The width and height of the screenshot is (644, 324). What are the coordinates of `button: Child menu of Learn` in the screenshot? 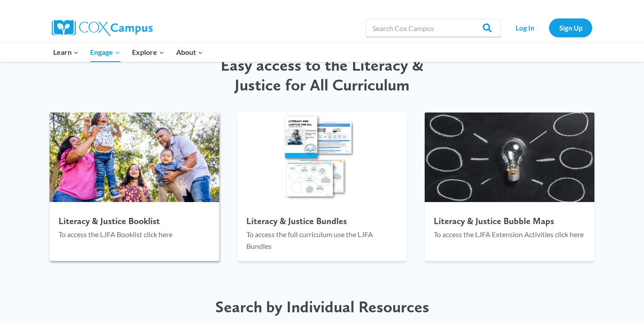 It's located at (66, 52).